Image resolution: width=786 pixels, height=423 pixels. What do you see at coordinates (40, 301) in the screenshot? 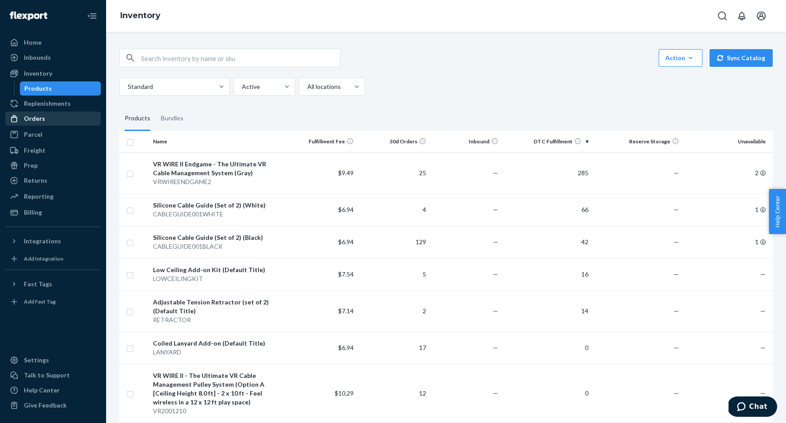
I see `div: Add Fast Tag` at bounding box center [40, 301].